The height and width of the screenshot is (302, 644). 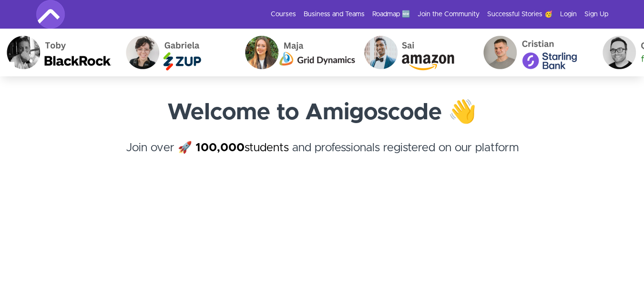 I want to click on img: Cristian, so click(x=536, y=52).